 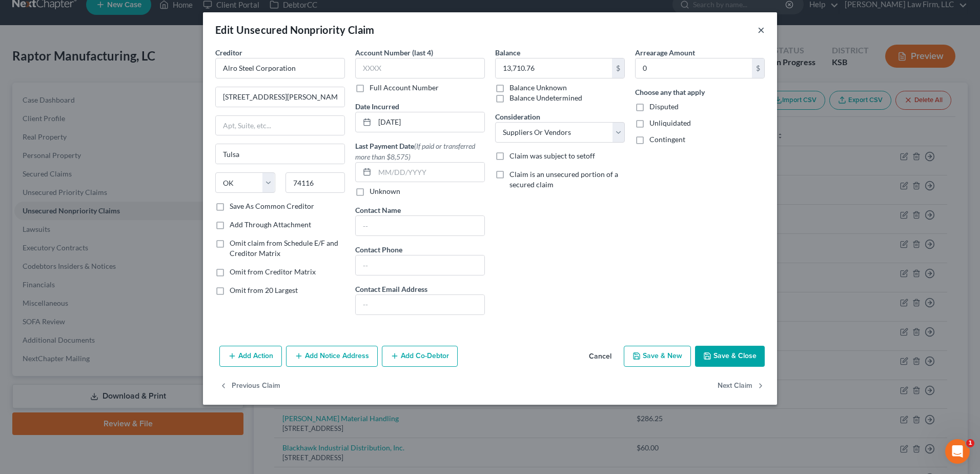 I want to click on label: Date Incurred, so click(x=377, y=106).